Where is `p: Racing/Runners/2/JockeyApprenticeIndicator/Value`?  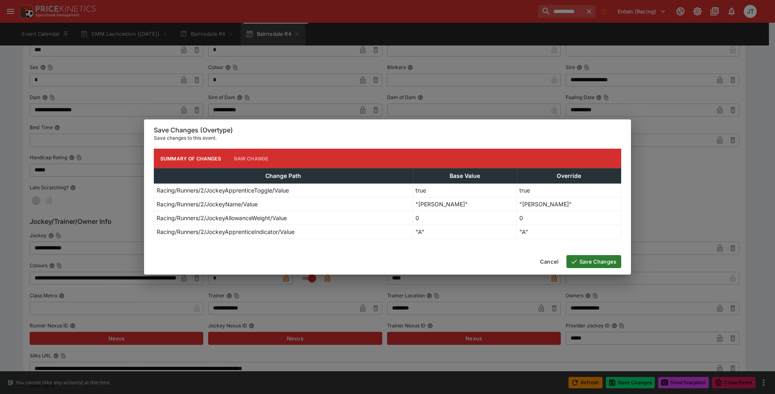 p: Racing/Runners/2/JockeyApprenticeIndicator/Value is located at coordinates (226, 231).